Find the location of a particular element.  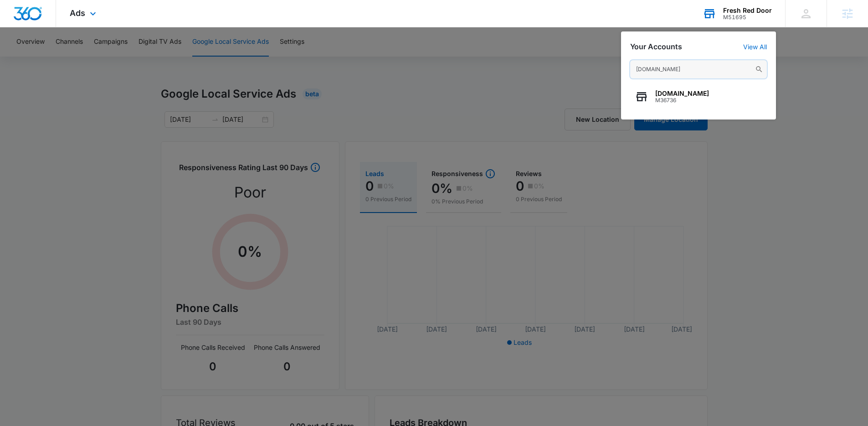

span: Ads is located at coordinates (77, 13).